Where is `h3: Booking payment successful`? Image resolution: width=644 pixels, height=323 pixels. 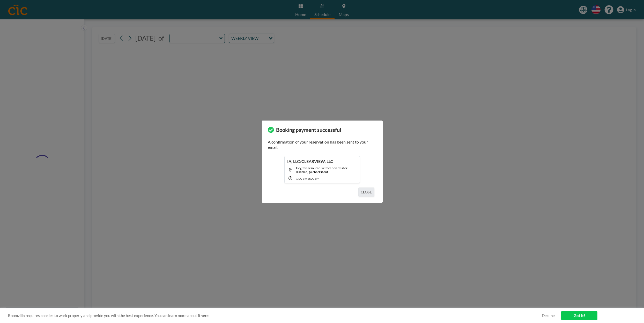
h3: Booking payment successful is located at coordinates (309, 130).